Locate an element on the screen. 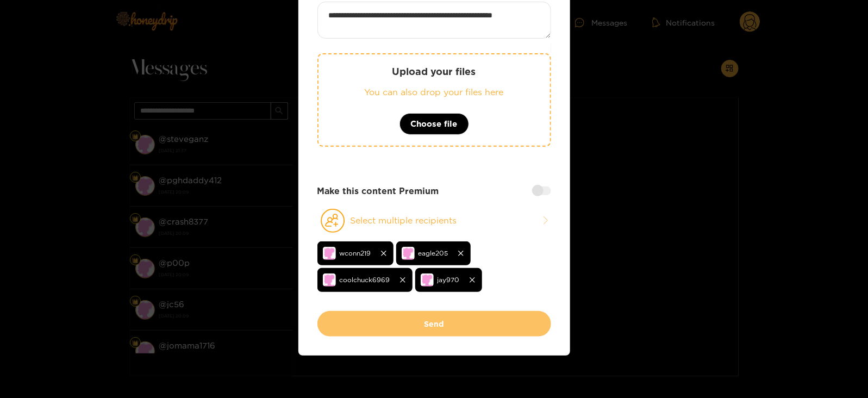 Image resolution: width=868 pixels, height=398 pixels. span: wconn219 is located at coordinates (355, 253).